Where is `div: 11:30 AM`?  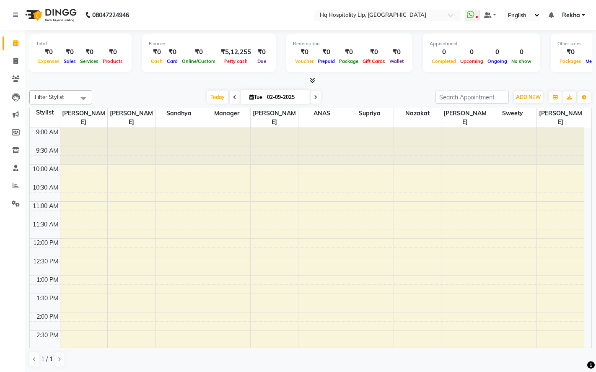 div: 11:30 AM is located at coordinates (45, 224).